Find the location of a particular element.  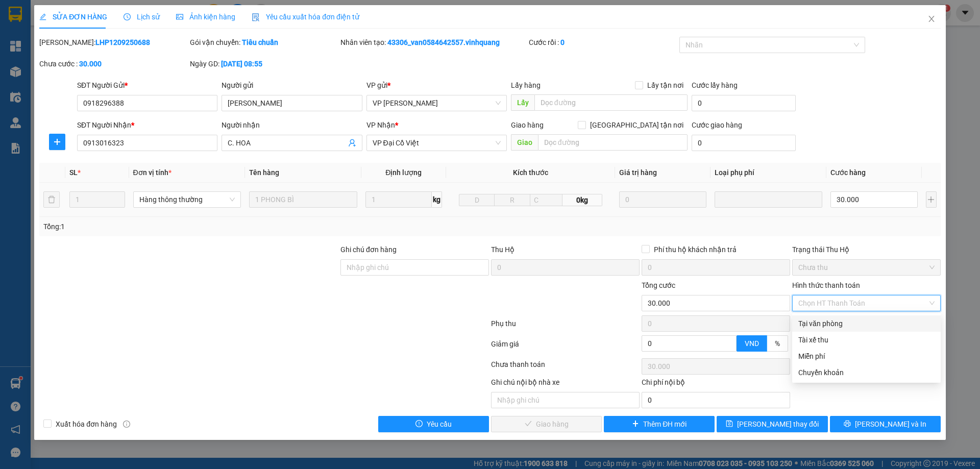

th: Loại phụ phí is located at coordinates (769, 172).